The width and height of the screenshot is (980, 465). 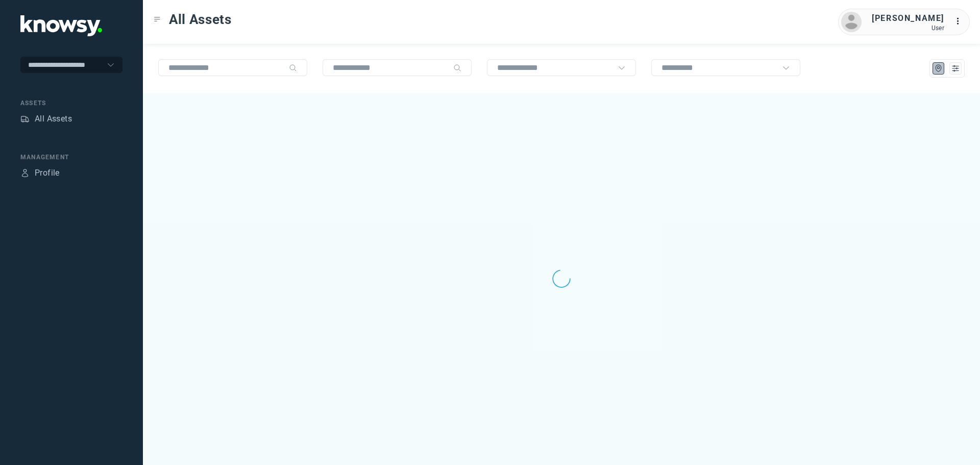 What do you see at coordinates (157, 20) in the screenshot?
I see `div: Toggle Menu` at bounding box center [157, 20].